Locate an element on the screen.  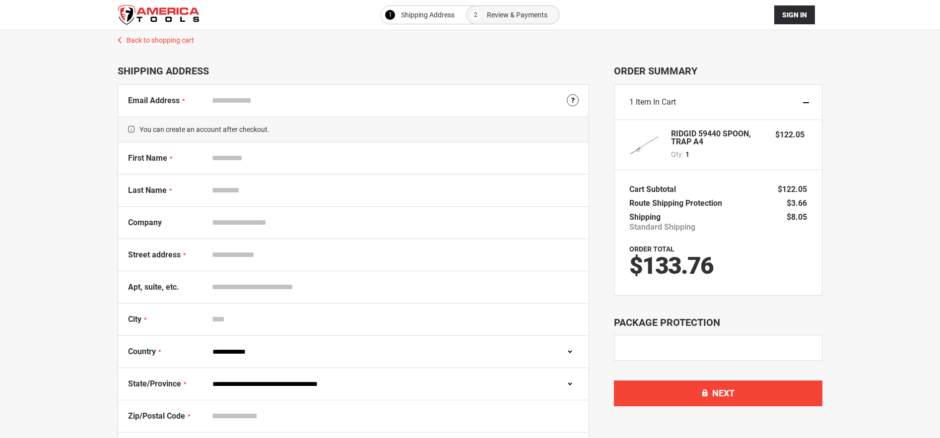
div: Shipping Address is located at coordinates (353, 71).